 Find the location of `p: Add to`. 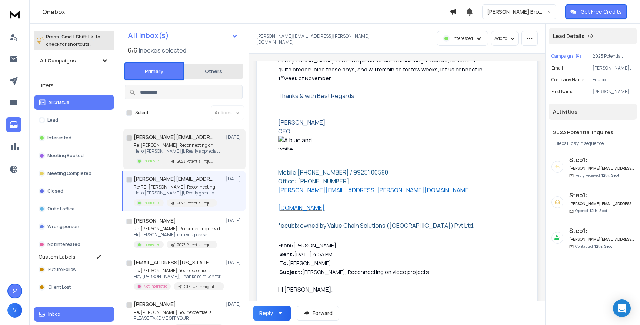

p: Add to is located at coordinates (500, 38).